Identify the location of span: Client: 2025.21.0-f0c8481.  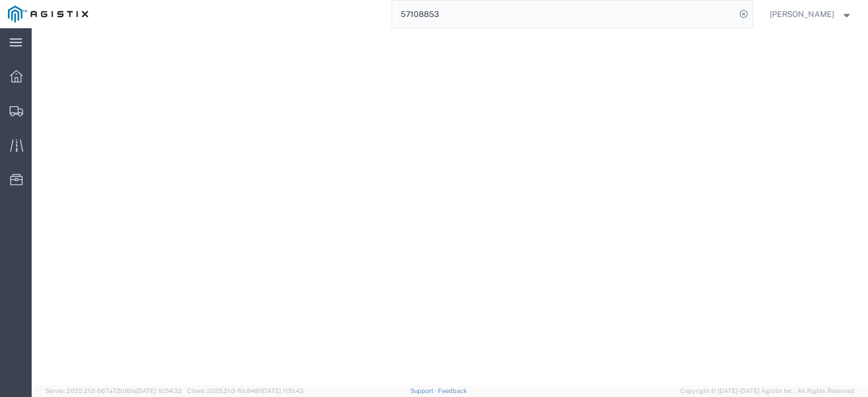
(246, 391).